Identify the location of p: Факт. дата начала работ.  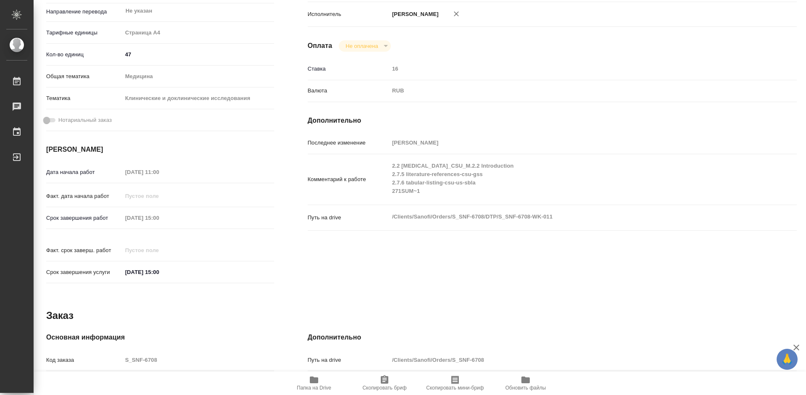
(84, 196).